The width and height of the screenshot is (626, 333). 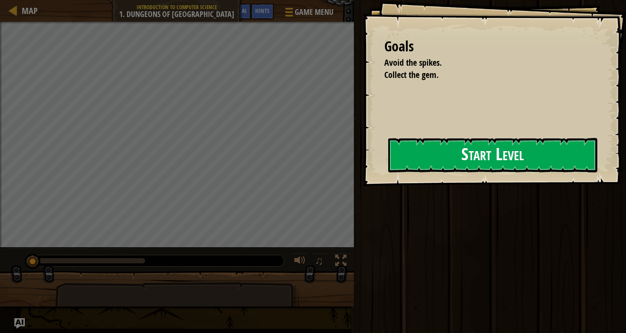 What do you see at coordinates (341, 261) in the screenshot?
I see `button: Toggle fullscreen` at bounding box center [341, 261].